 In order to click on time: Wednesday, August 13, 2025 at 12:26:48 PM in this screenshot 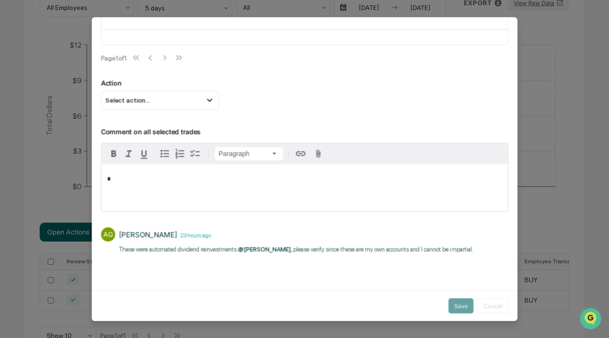, I will do `click(194, 234)`.